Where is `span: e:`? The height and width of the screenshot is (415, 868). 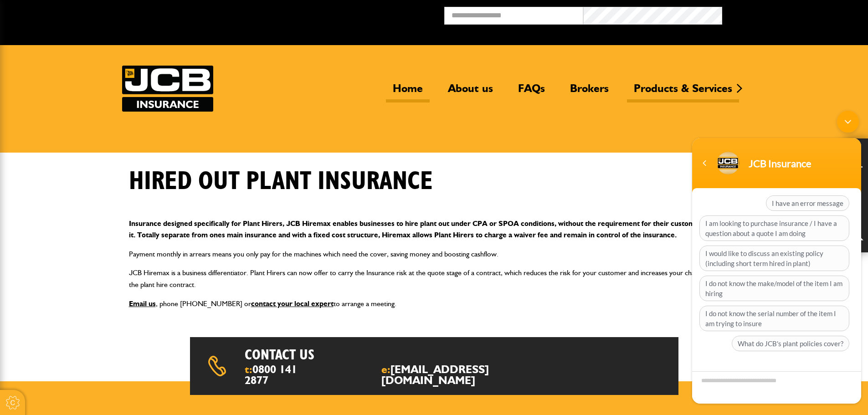 span: e: is located at coordinates (458, 375).